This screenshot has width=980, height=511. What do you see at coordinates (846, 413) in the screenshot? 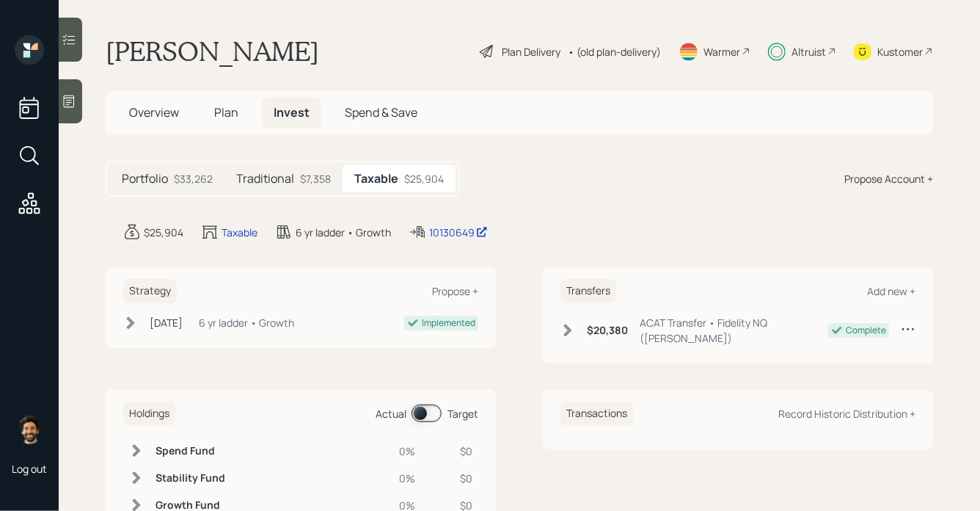
I see `div: Record Historic Distribution +` at bounding box center [846, 413].